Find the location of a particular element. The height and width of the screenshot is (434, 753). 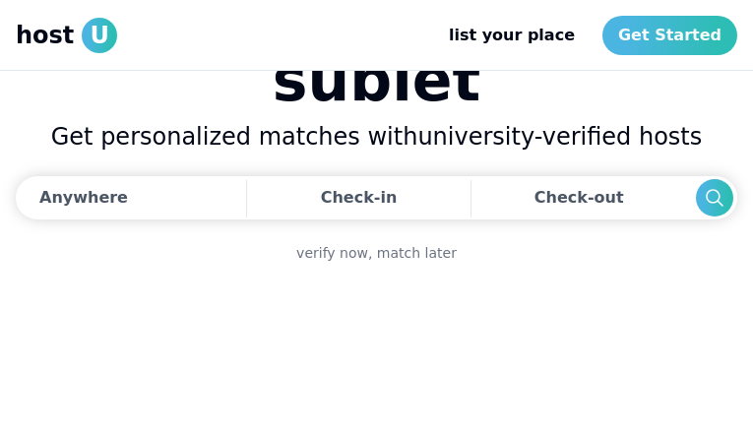

a: verify now, match later is located at coordinates (376, 253).